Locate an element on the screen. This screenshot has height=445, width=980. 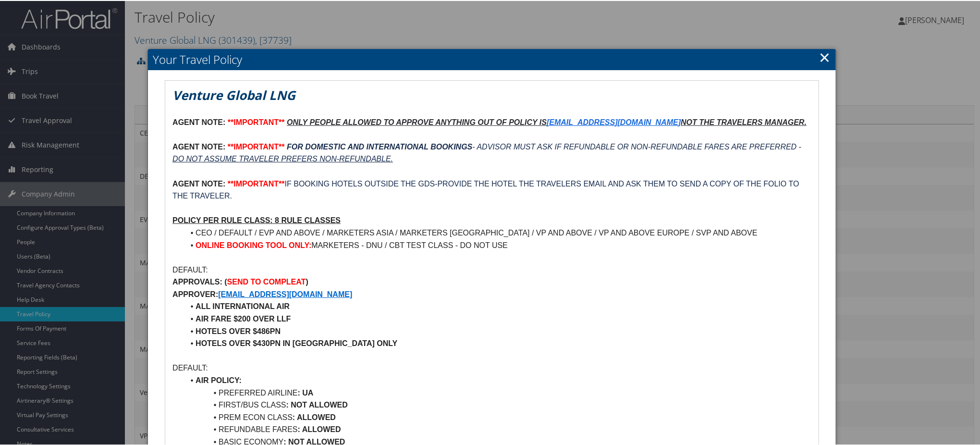
strong: : UA is located at coordinates (306, 391).